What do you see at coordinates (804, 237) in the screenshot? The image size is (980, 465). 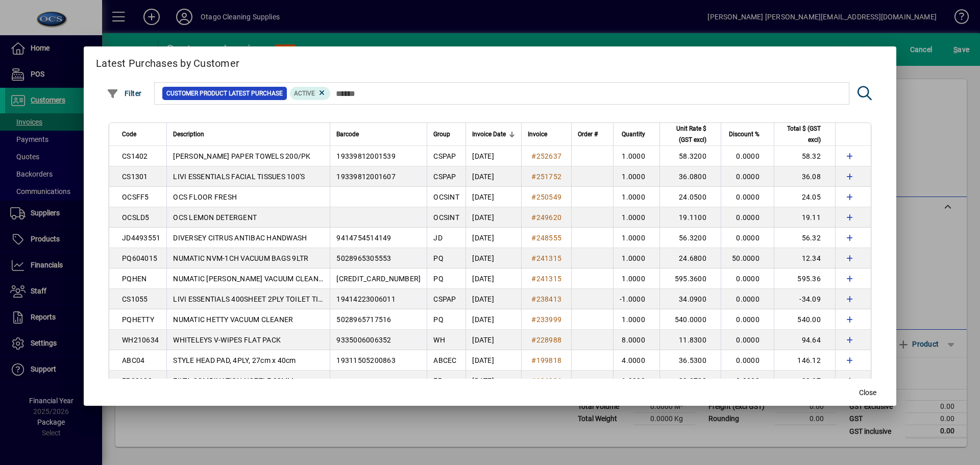 I see `td: 56.32` at bounding box center [804, 237].